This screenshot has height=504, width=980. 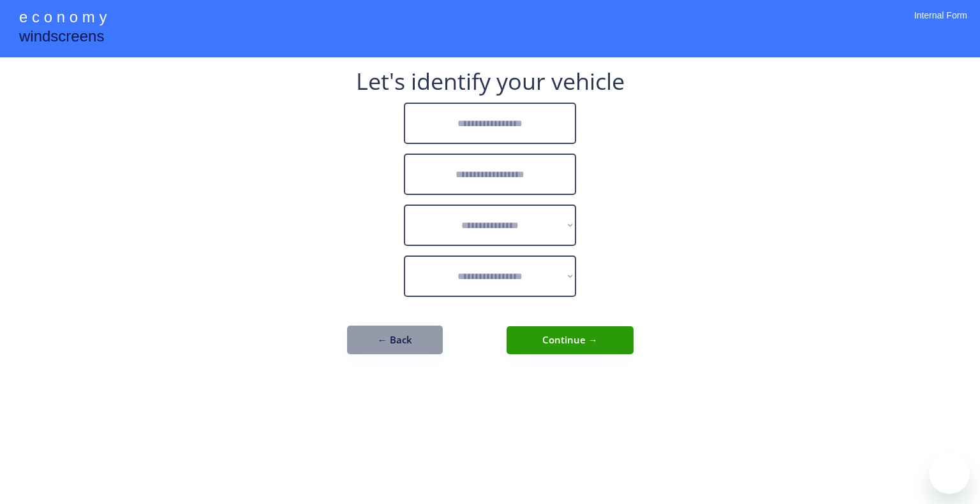 I want to click on div: windscreens, so click(x=61, y=38).